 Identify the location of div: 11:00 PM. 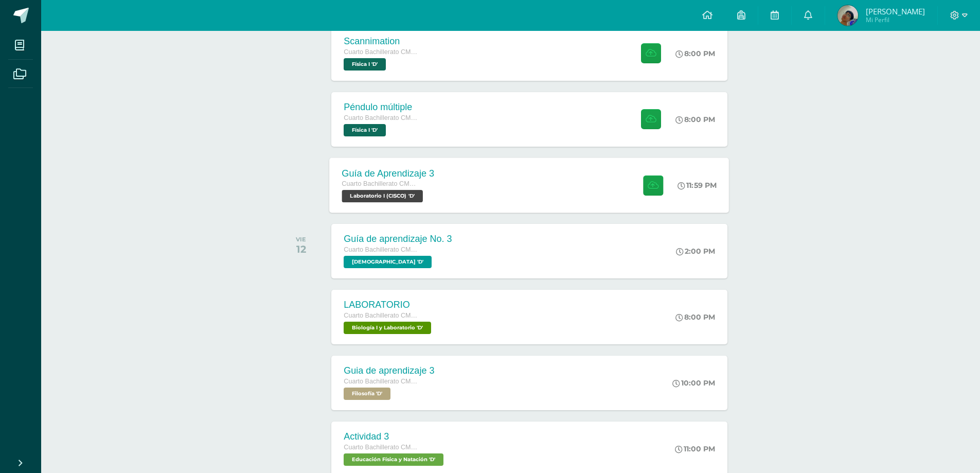
(694, 448).